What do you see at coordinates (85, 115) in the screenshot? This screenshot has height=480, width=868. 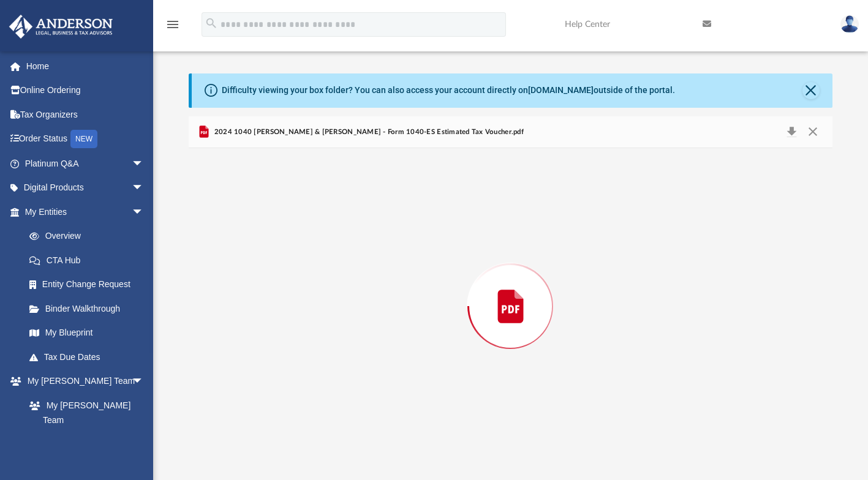 I see `a: Tax Organizers` at bounding box center [85, 115].